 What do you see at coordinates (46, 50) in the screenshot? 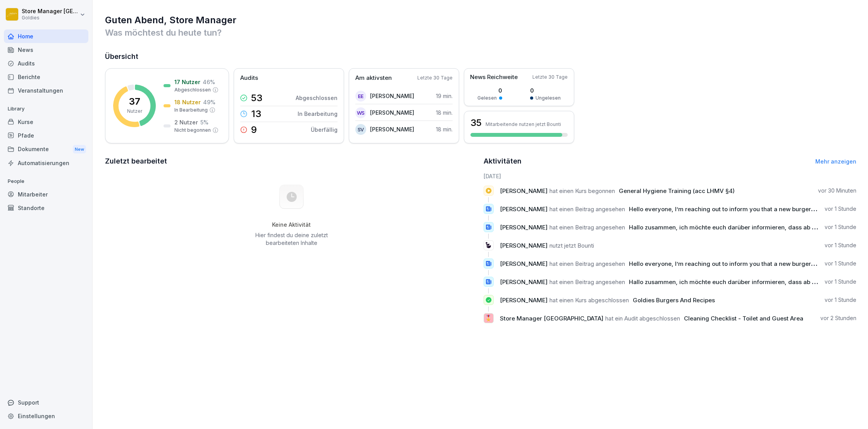
I see `a: News` at bounding box center [46, 50].